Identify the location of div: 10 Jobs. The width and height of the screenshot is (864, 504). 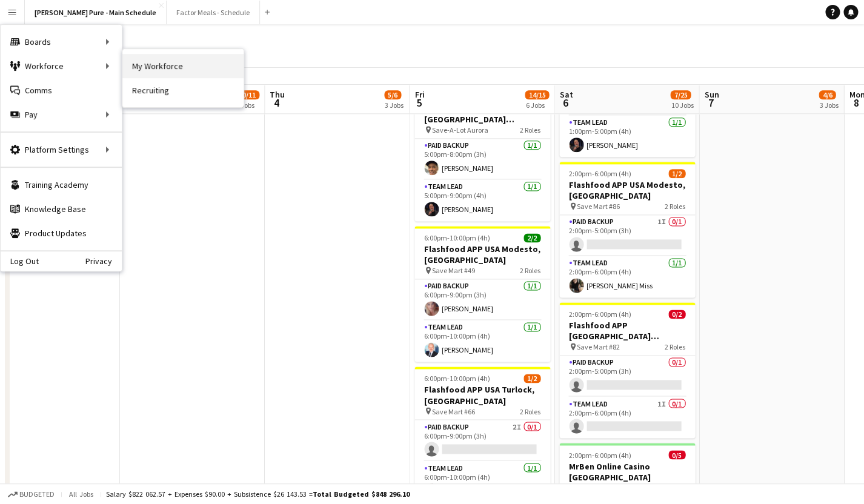
(682, 105).